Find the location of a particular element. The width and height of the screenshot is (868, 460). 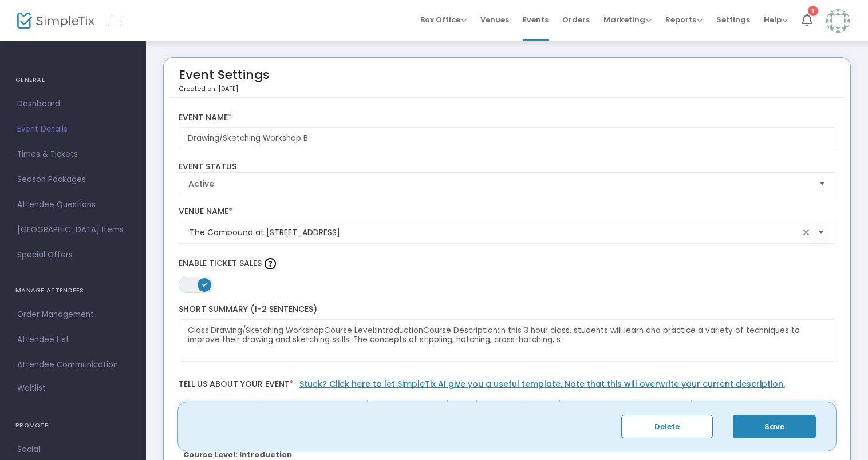

h4: GENERAL is located at coordinates (72, 80).